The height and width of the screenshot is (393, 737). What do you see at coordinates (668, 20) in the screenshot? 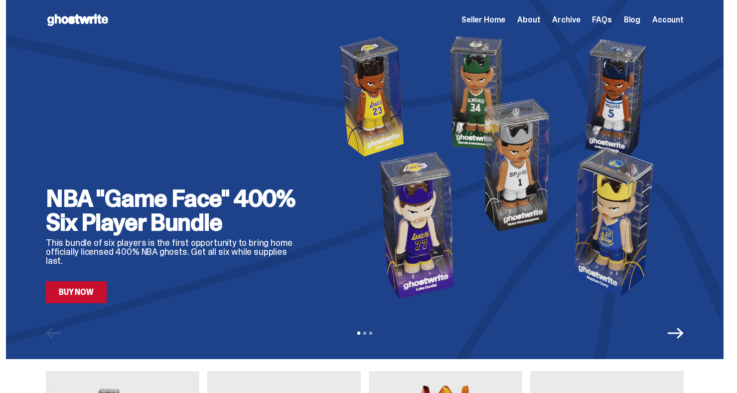
I see `span: Account` at bounding box center [668, 20].